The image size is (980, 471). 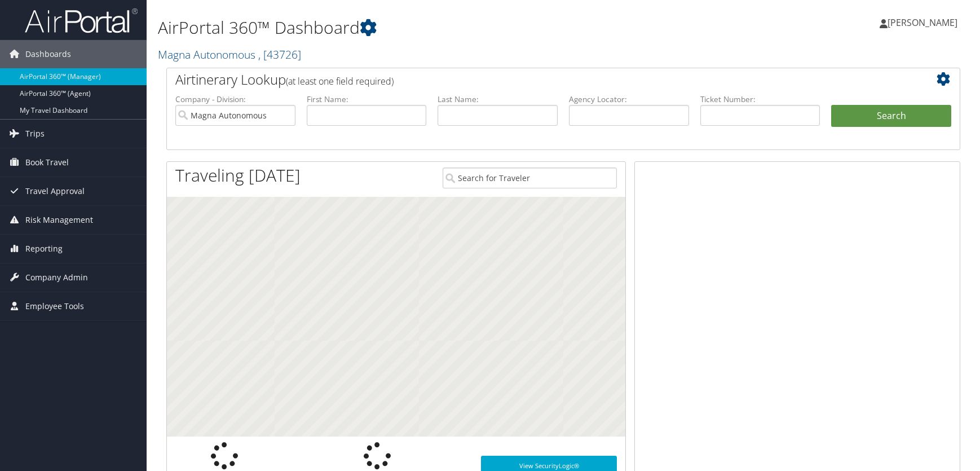 I want to click on span: Company Admin, so click(x=57, y=277).